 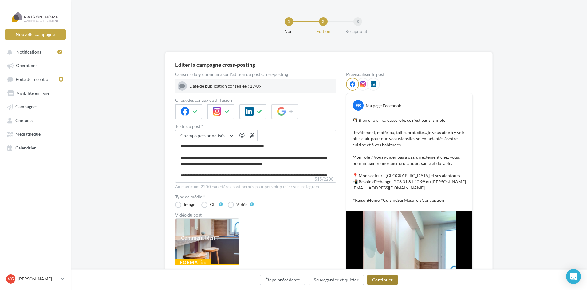 What do you see at coordinates (29, 52) in the screenshot?
I see `span: Notifications` at bounding box center [29, 52].